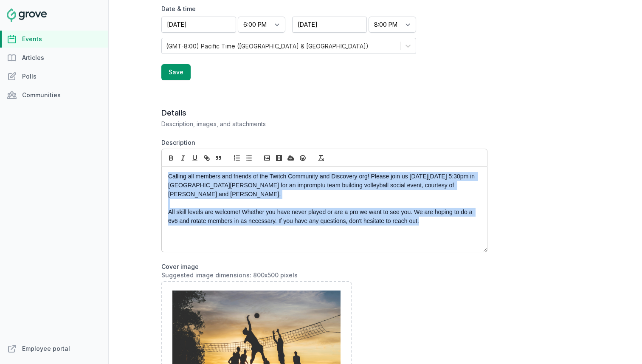 The height and width of the screenshot is (364, 642). I want to click on div: Suggested image dimensions: 800x500 pixels, so click(324, 275).